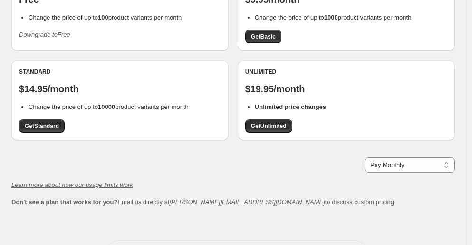 The width and height of the screenshot is (472, 245). What do you see at coordinates (106, 106) in the screenshot?
I see `b: 10000` at bounding box center [106, 106].